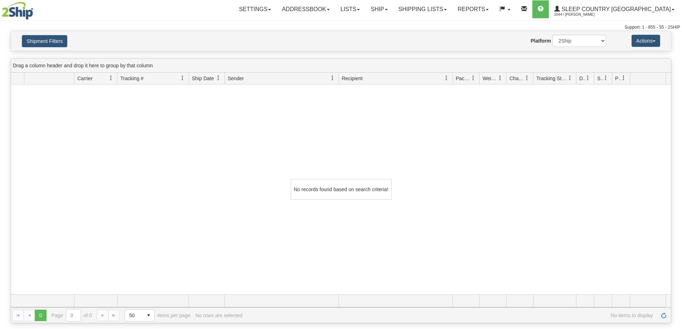 This screenshot has width=682, height=329. I want to click on a: Settings, so click(255, 9).